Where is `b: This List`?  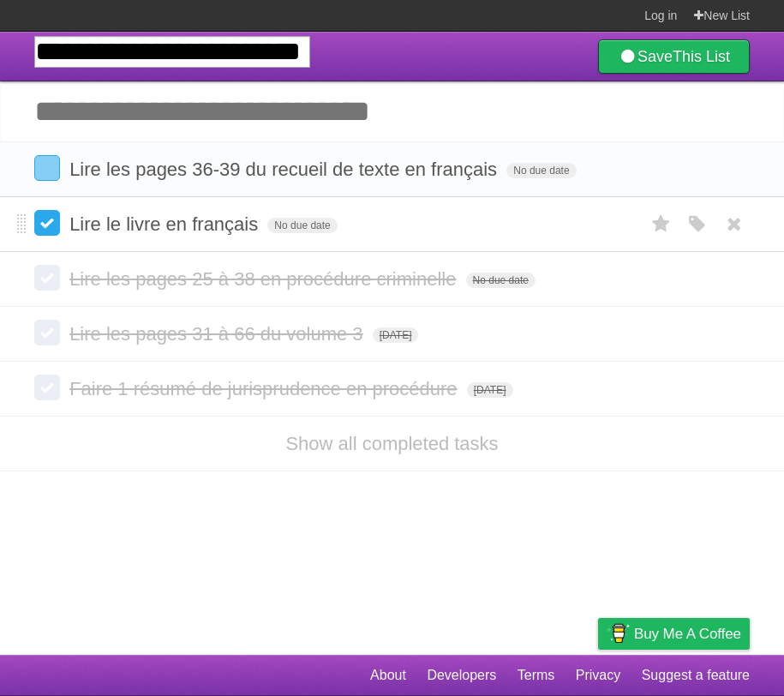
b: This List is located at coordinates (701, 57).